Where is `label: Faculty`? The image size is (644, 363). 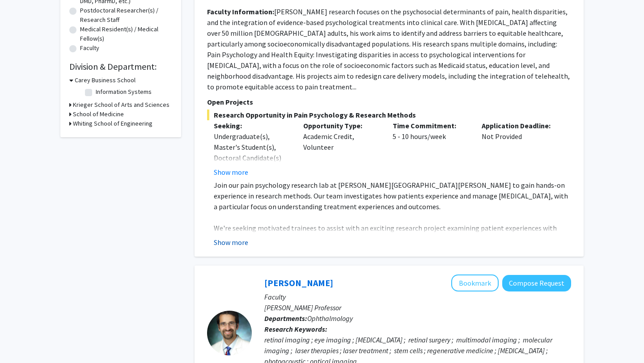 label: Faculty is located at coordinates (89, 48).